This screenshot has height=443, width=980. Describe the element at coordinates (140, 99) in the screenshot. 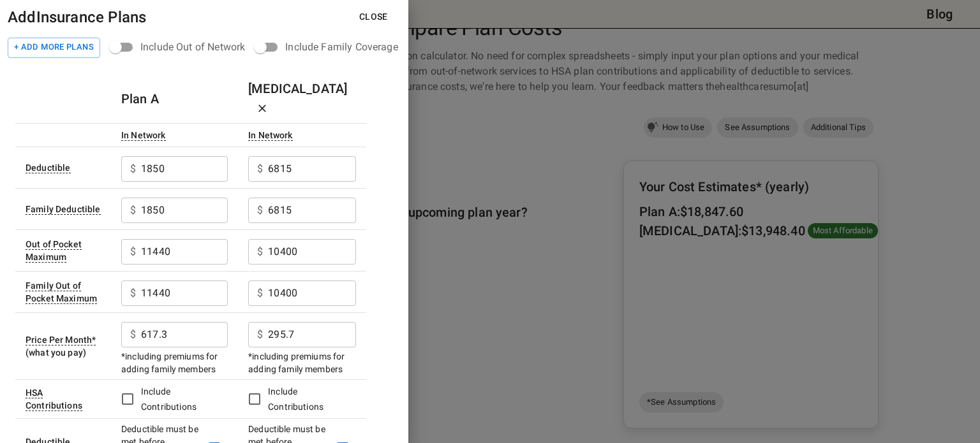

I see `h6: Plan A` at that location.